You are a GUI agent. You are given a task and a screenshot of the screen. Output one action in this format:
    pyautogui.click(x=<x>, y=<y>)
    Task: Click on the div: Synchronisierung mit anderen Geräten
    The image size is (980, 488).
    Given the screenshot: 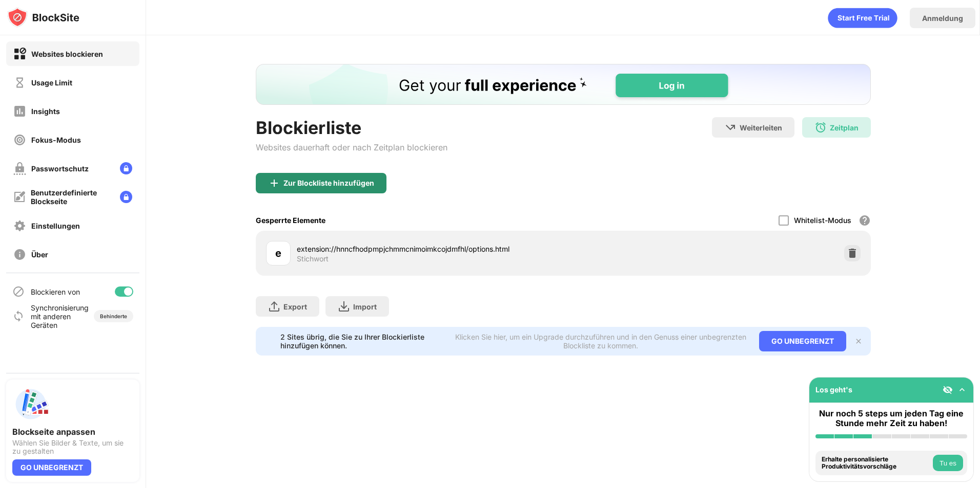 What is the action you would take?
    pyautogui.click(x=57, y=316)
    